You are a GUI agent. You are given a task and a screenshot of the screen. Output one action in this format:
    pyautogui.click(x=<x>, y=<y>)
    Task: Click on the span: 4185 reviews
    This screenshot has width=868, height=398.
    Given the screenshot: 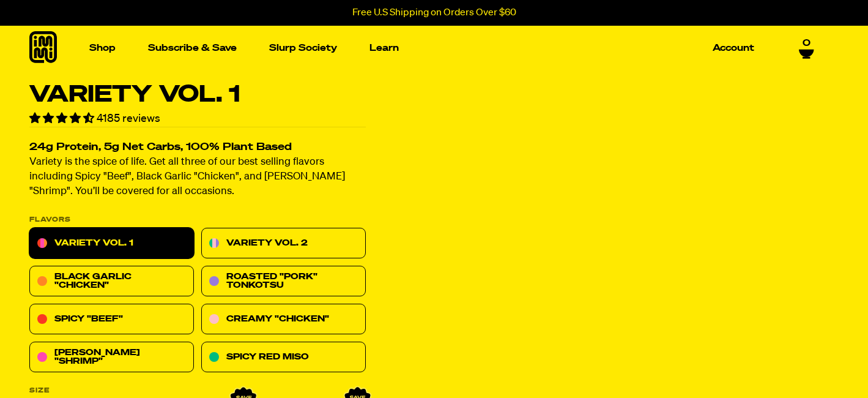 What is the action you would take?
    pyautogui.click(x=128, y=119)
    